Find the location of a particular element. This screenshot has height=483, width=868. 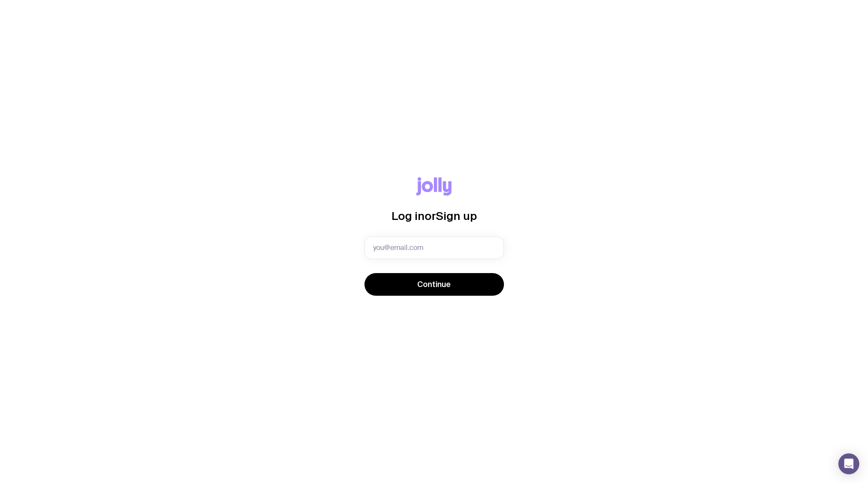

button: Continue is located at coordinates (434, 284).